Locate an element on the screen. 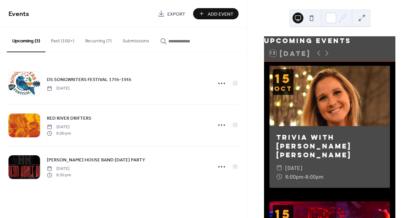 Image resolution: width=412 pixels, height=218 pixels. button: Submissions is located at coordinates (136, 39).